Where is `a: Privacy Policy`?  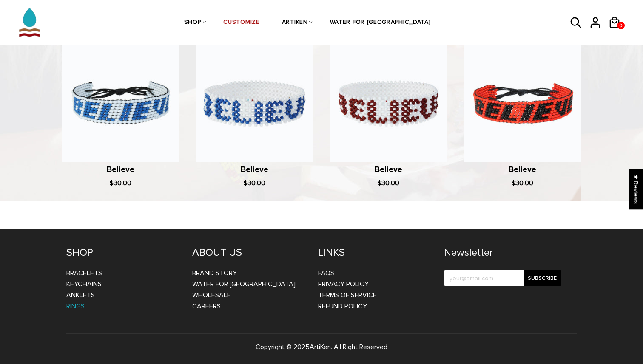 a: Privacy Policy is located at coordinates (343, 284).